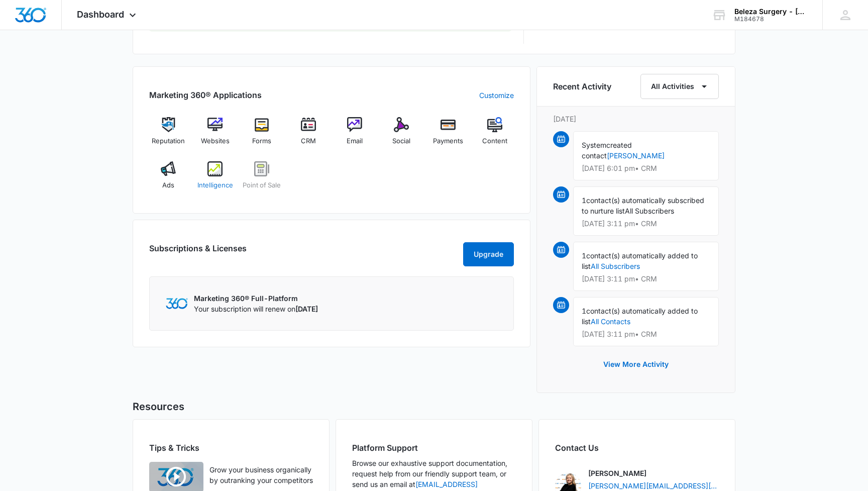  Describe the element at coordinates (401, 135) in the screenshot. I see `a: Social` at that location.